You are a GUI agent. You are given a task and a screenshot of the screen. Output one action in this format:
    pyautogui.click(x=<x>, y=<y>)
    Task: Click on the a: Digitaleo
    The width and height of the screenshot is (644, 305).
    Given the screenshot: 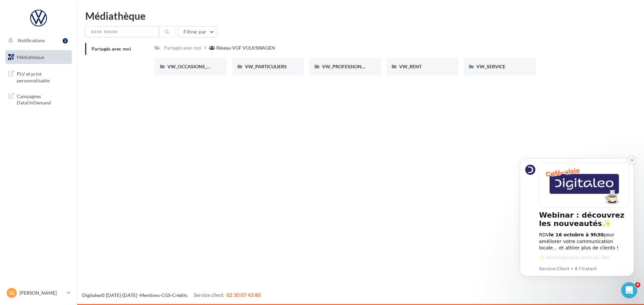 What is the action you would take?
    pyautogui.click(x=92, y=295)
    